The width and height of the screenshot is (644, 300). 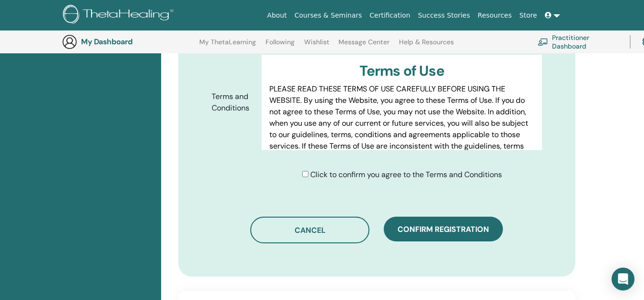 I want to click on a: Success Stories, so click(x=444, y=15).